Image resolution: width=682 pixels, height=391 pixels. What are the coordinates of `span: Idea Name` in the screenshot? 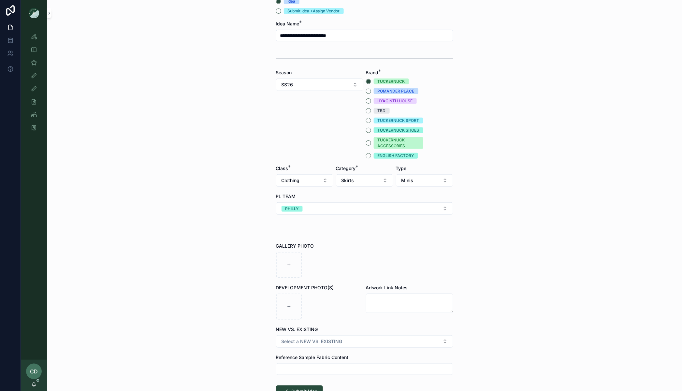 It's located at (288, 23).